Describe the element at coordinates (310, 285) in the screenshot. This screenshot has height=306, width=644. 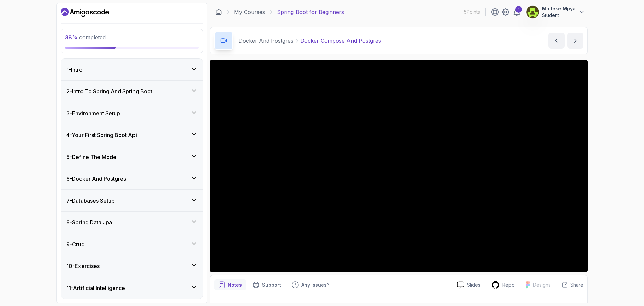
I see `button: Feedback button` at that location.